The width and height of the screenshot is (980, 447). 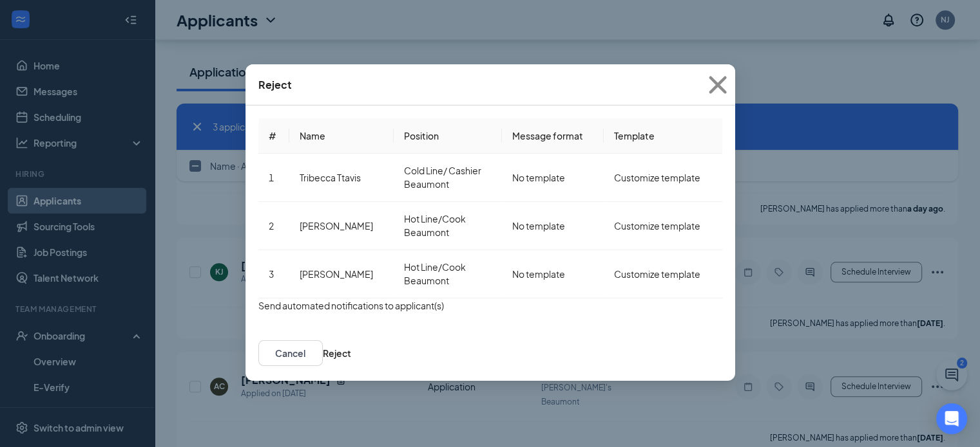 What do you see at coordinates (552, 135) in the screenshot?
I see `th: Message format` at bounding box center [552, 135].